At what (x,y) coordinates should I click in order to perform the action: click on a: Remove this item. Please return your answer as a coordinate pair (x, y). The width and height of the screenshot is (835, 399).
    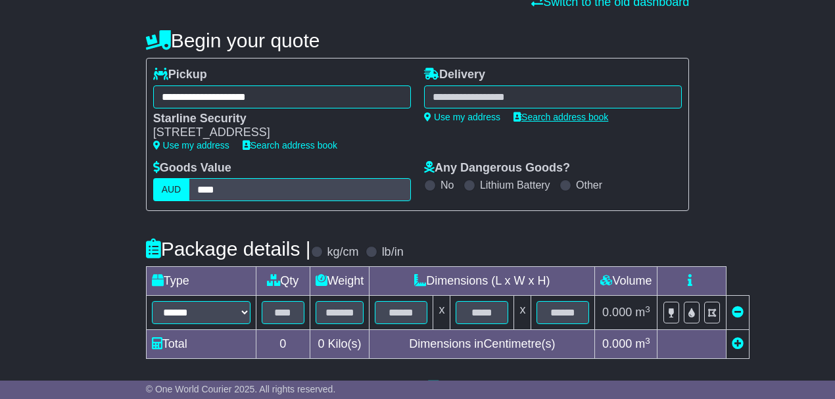
    Looking at the image, I should click on (738, 312).